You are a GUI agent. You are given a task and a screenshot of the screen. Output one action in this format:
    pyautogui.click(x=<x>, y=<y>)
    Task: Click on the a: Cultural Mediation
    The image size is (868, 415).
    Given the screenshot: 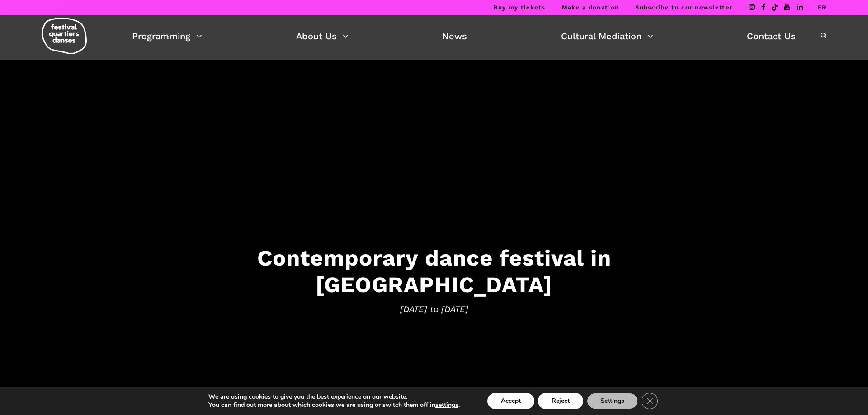 What is the action you would take?
    pyautogui.click(x=607, y=36)
    